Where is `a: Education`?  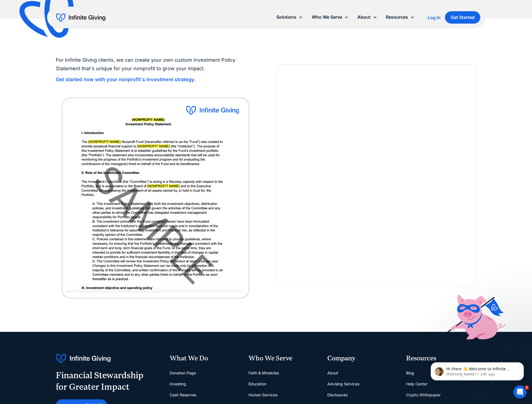 a: Education is located at coordinates (258, 384).